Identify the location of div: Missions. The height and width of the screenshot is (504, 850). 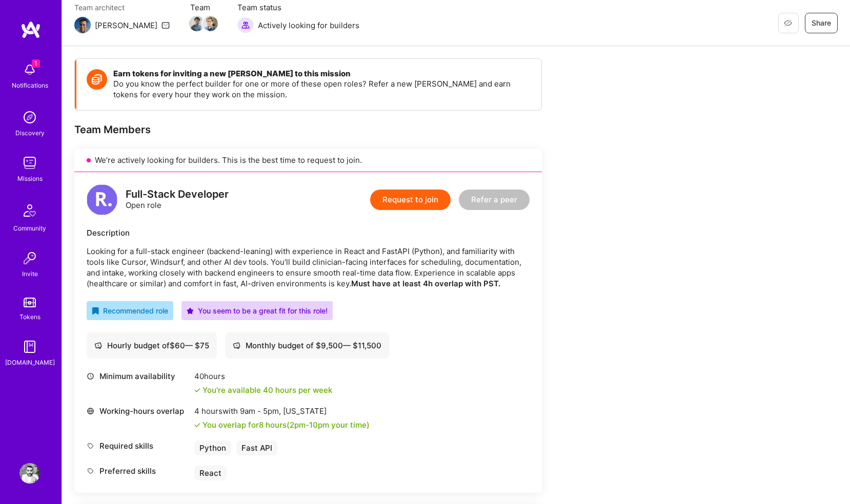
(30, 178).